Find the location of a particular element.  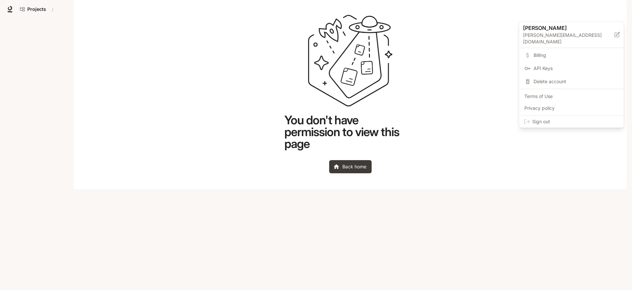

div: Sign out is located at coordinates (571, 122).